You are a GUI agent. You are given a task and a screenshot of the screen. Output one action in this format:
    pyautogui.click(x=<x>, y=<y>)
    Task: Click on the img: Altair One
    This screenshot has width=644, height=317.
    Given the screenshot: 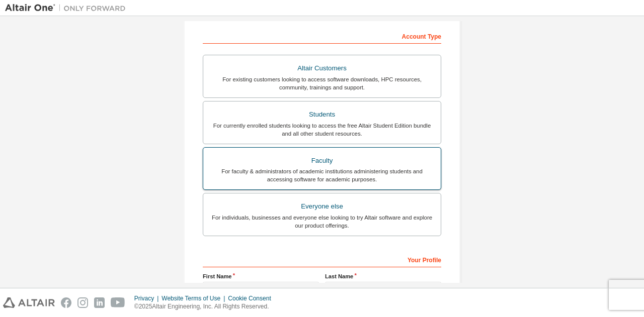 What is the action you would take?
    pyautogui.click(x=68, y=8)
    